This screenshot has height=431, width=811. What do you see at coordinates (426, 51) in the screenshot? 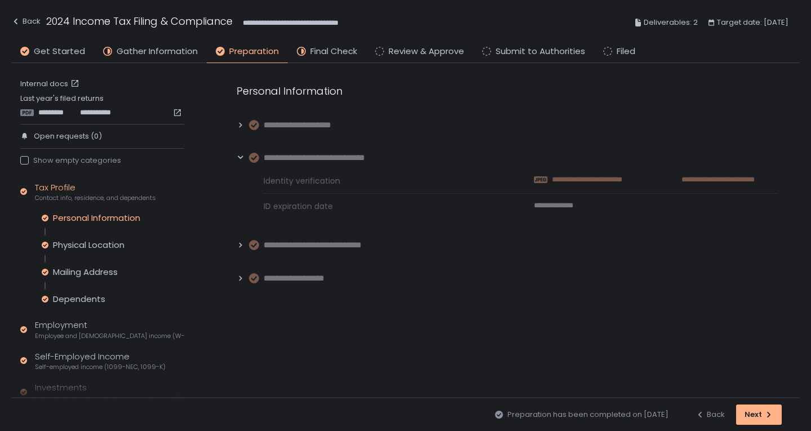
I see `span: Review & Approve` at bounding box center [426, 51].